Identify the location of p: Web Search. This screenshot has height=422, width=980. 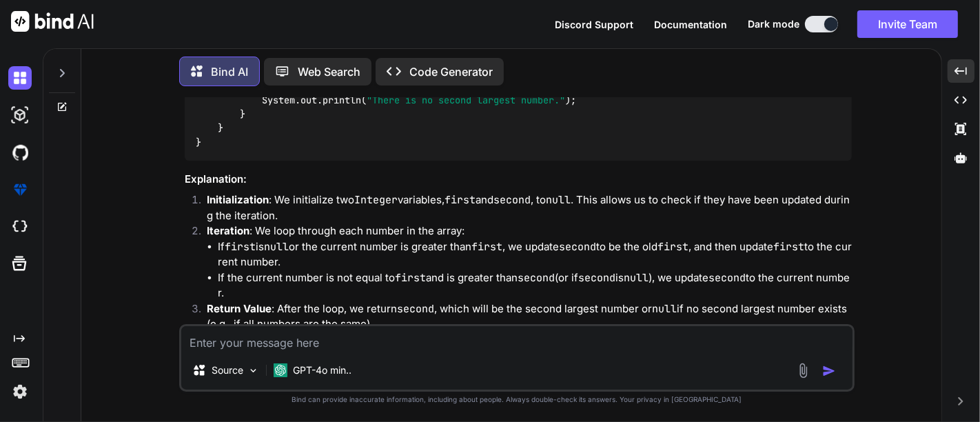
(329, 72).